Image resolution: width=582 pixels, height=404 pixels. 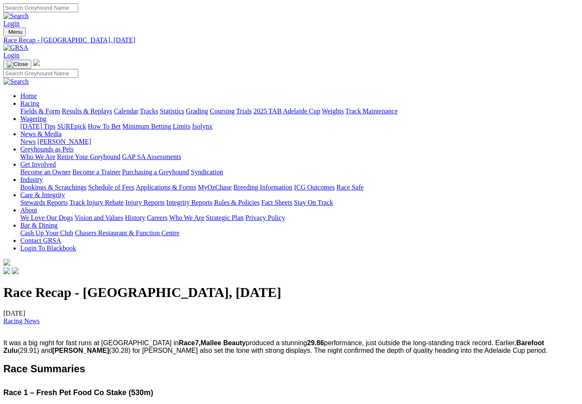 What do you see at coordinates (156, 172) in the screenshot?
I see `a: Purchasing a Greyhound` at bounding box center [156, 172].